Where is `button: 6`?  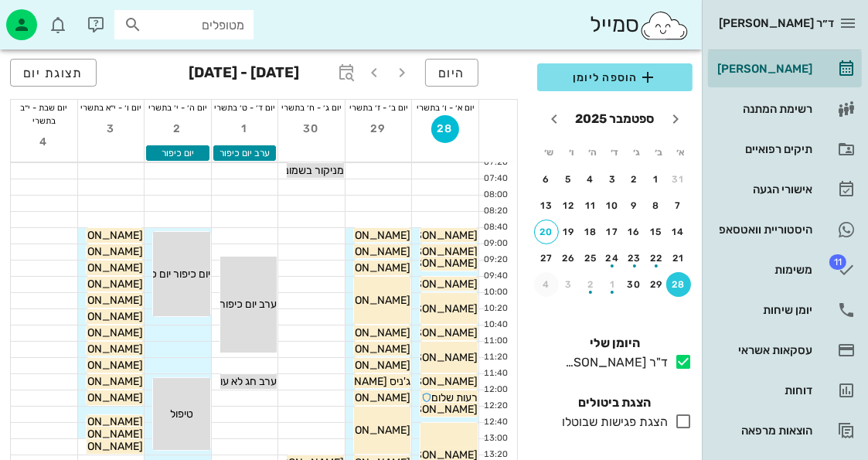
button: 6 is located at coordinates (547, 180).